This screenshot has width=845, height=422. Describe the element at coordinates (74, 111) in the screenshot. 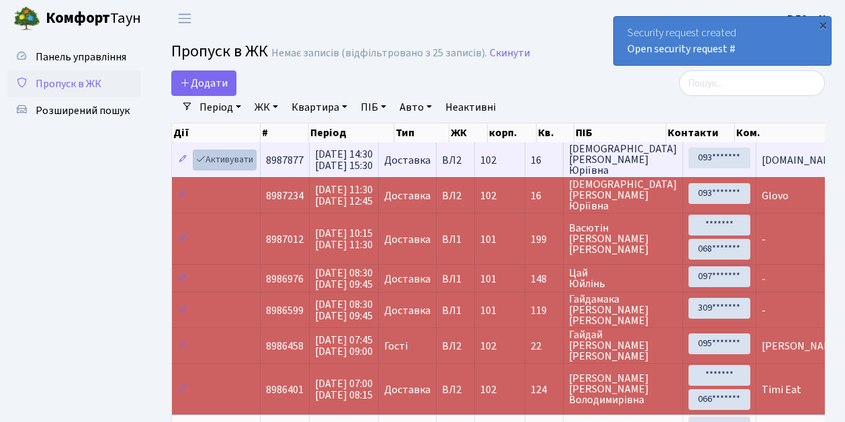

I see `a: Розширений пошук` at that location.